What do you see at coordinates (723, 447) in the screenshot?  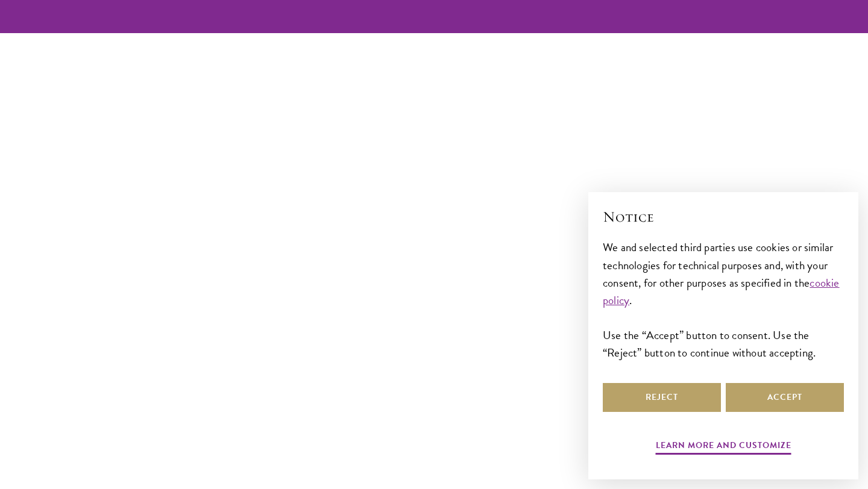 I see `button: Learn more and customize` at bounding box center [723, 447].